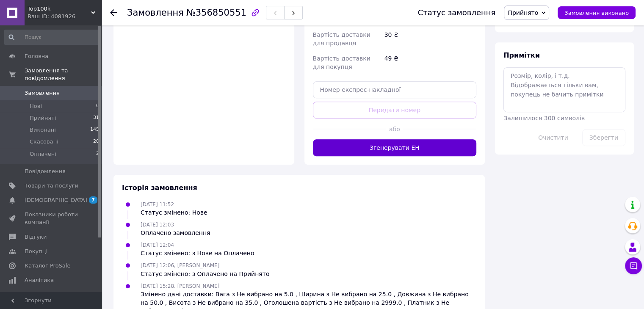  Describe the element at coordinates (60, 9) in the screenshot. I see `span: Top100k` at that location.